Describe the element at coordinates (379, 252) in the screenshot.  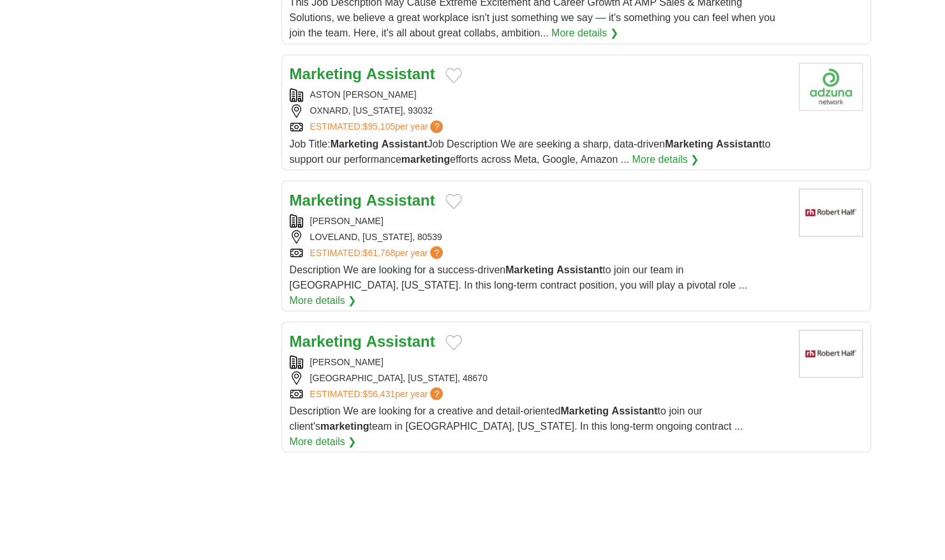
I see `span: $61,768` at that location.